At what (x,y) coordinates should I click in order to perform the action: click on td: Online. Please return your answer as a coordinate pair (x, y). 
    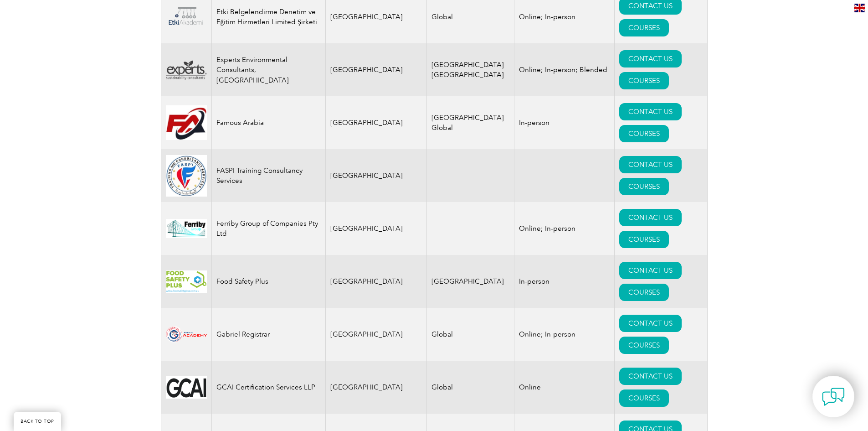
    Looking at the image, I should click on (565, 387).